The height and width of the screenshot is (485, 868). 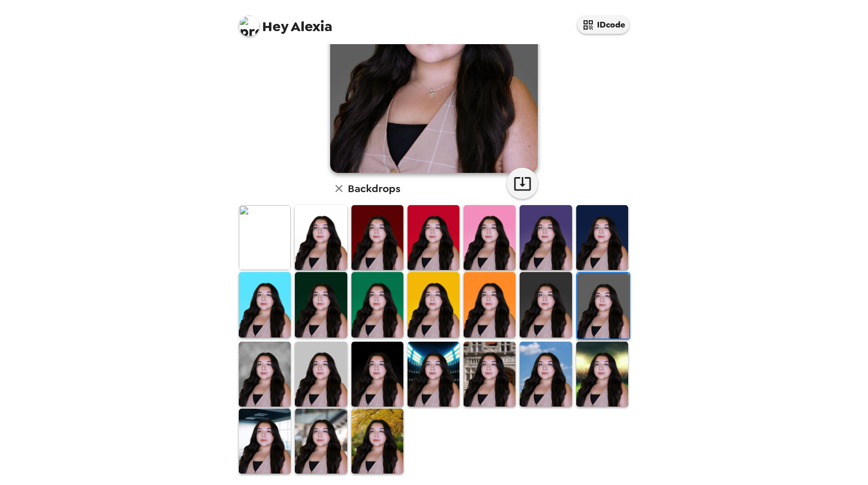 What do you see at coordinates (374, 189) in the screenshot?
I see `h6: Backdrops` at bounding box center [374, 189].